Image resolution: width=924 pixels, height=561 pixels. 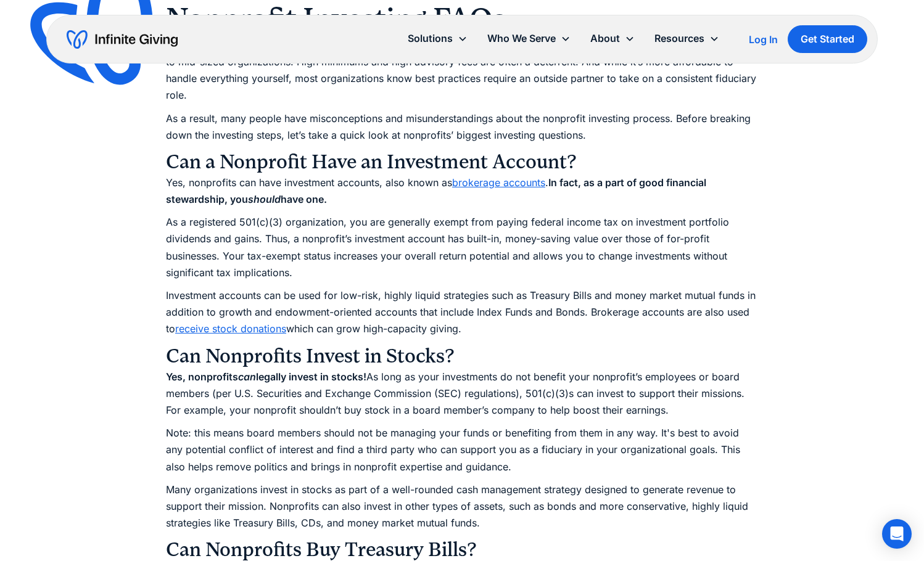 I want to click on a: home, so click(x=122, y=39).